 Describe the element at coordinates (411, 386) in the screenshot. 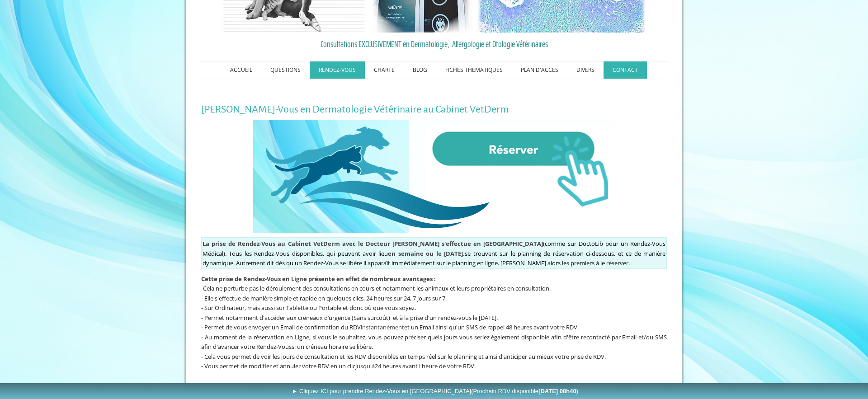

I see `strong: dont le coût est` at that location.